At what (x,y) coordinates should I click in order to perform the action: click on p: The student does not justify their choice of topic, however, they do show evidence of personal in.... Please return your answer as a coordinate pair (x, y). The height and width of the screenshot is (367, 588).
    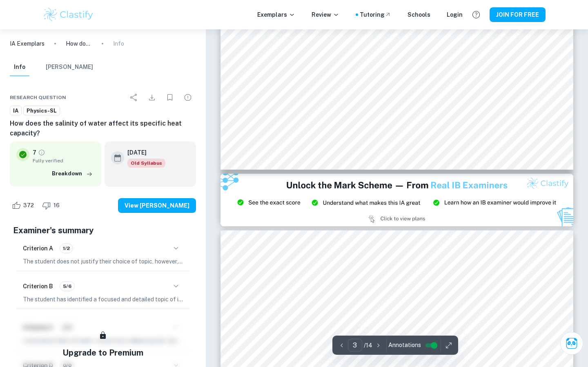
    Looking at the image, I should click on (103, 261).